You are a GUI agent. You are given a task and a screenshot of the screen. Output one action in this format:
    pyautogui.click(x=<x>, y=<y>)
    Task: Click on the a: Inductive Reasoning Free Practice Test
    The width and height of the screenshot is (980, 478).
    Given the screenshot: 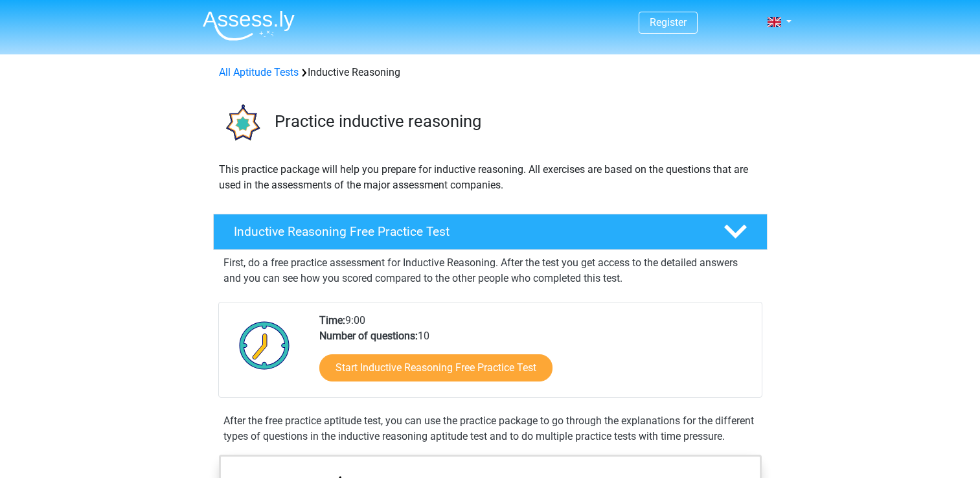 What is the action you would take?
    pyautogui.click(x=490, y=232)
    